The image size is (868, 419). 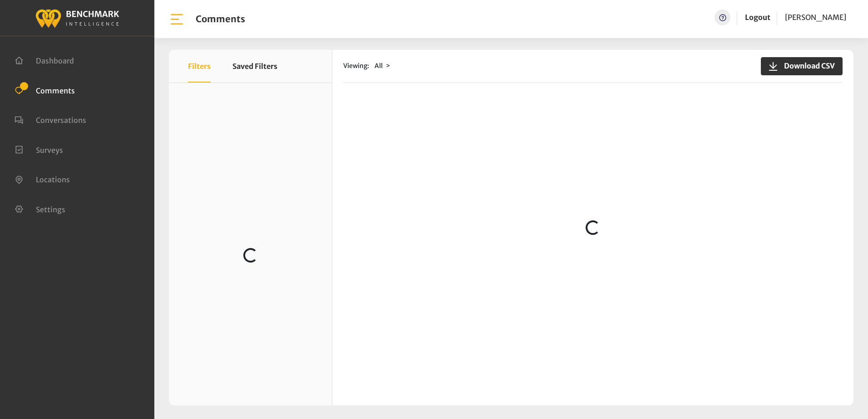 What do you see at coordinates (758, 17) in the screenshot?
I see `a: Logout` at bounding box center [758, 17].